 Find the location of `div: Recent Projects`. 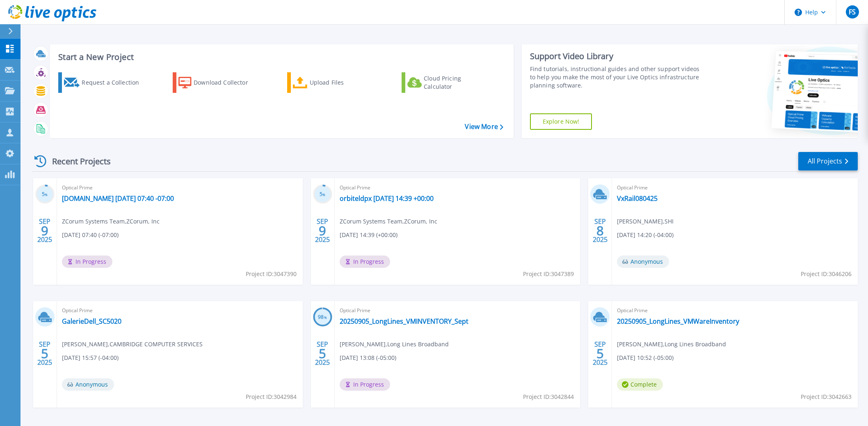

div: Recent Projects is located at coordinates (76, 161).